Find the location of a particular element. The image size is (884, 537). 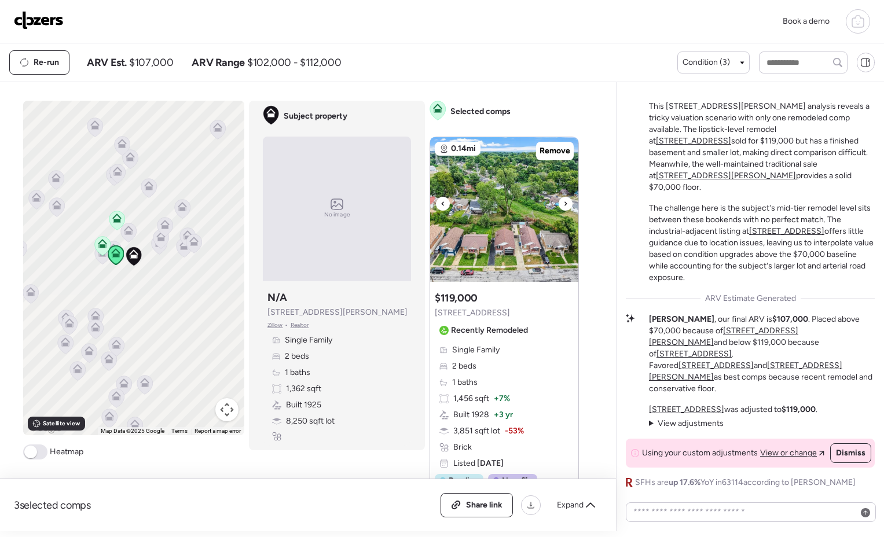

h3: $119,000 is located at coordinates (456, 298).